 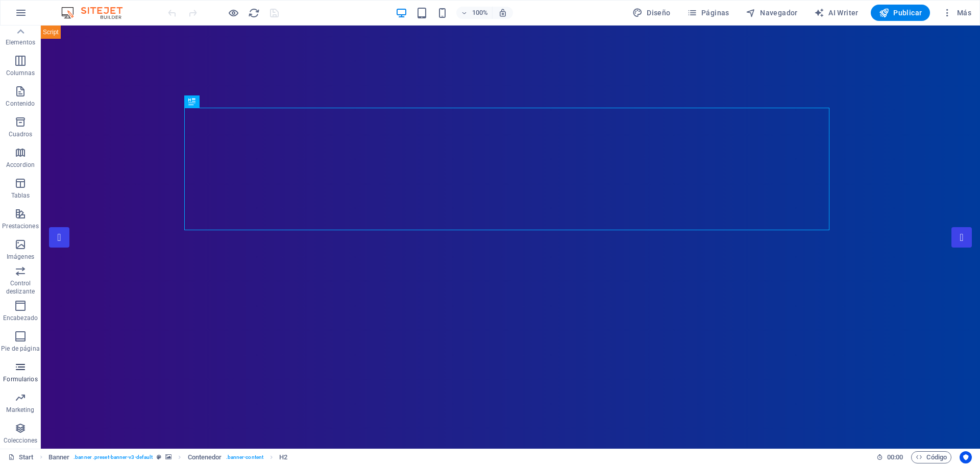 I want to click on span: Código, so click(x=931, y=457).